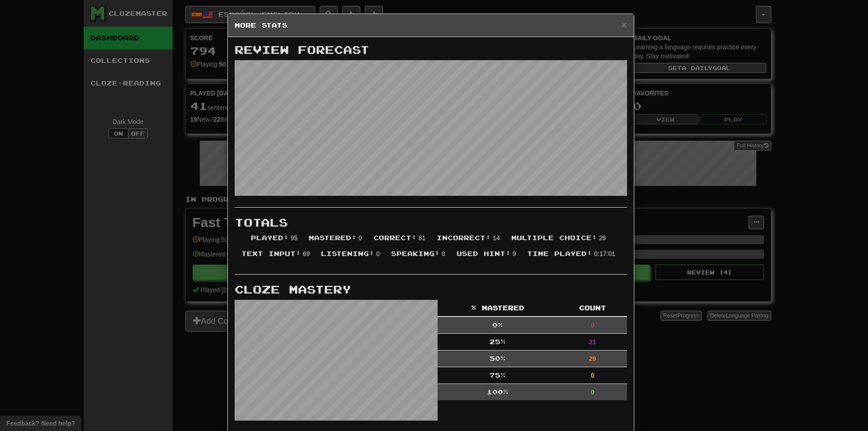 This screenshot has height=431, width=868. I want to click on td: 50 %, so click(498, 359).